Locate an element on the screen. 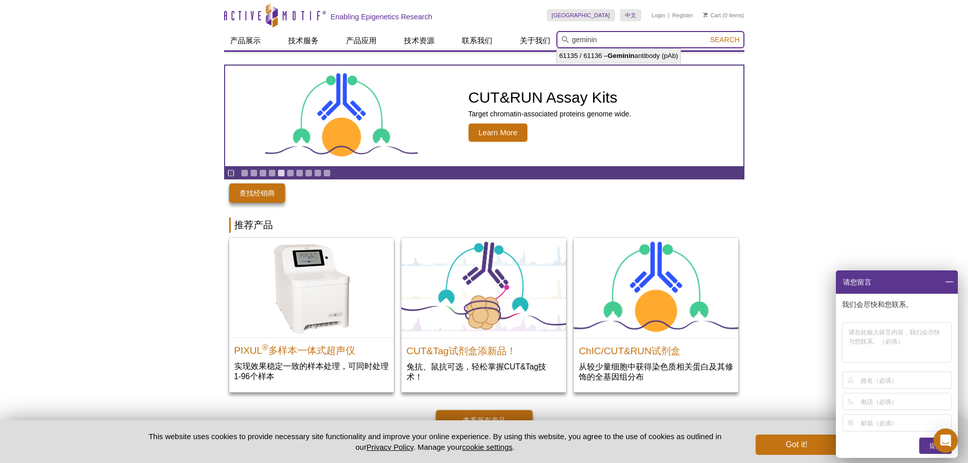 The image size is (968, 463). a: Toggle autoplay is located at coordinates (231, 173).